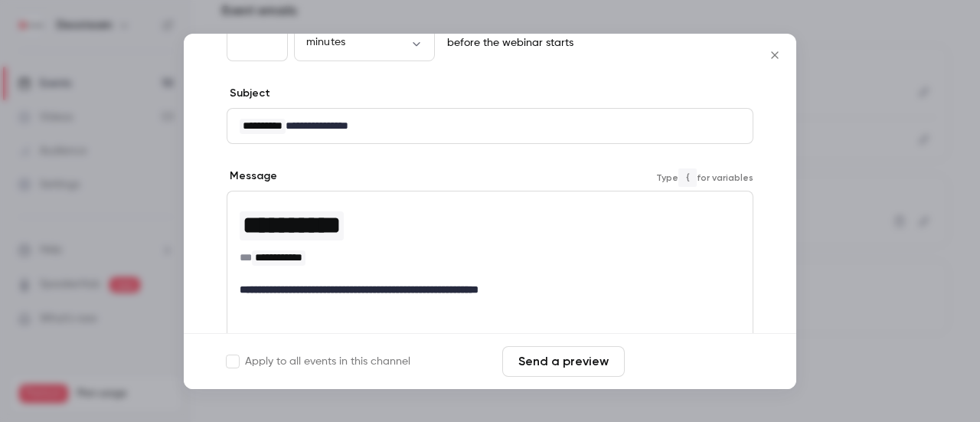 The height and width of the screenshot is (422, 980). What do you see at coordinates (692, 362) in the screenshot?
I see `button: Save changes` at bounding box center [692, 362].